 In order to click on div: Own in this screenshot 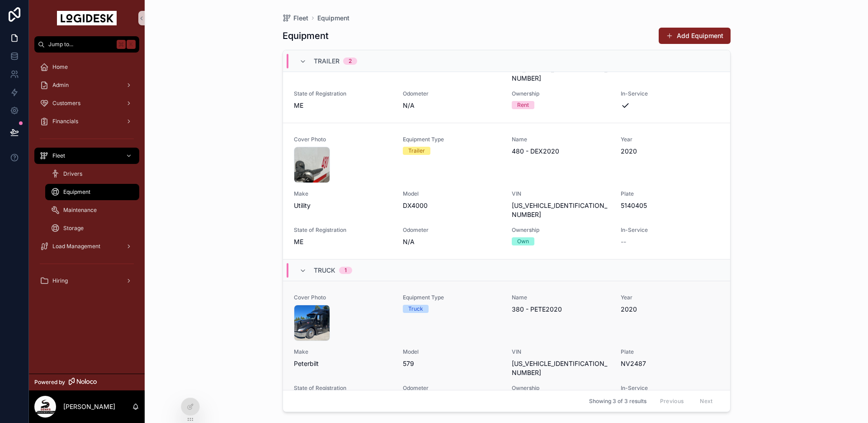, I will do `click(523, 241)`.